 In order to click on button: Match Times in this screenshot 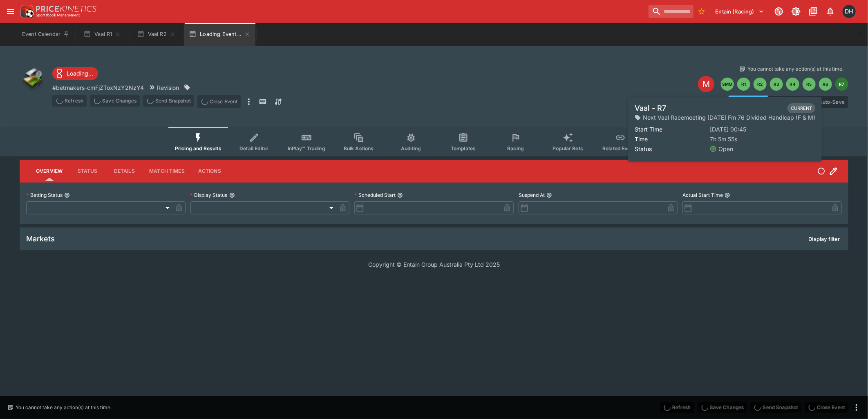, I will do `click(167, 171)`.